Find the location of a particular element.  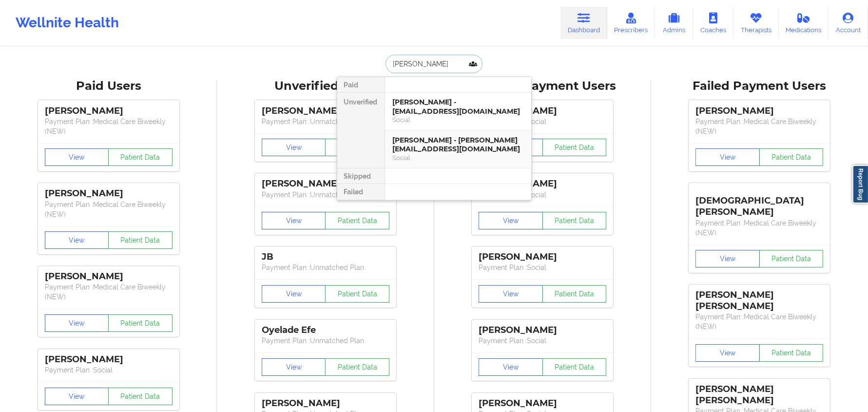

a: Coaches is located at coordinates (713, 23).